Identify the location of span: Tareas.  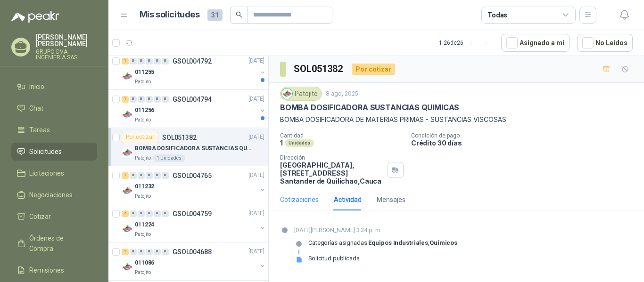
(40, 130).